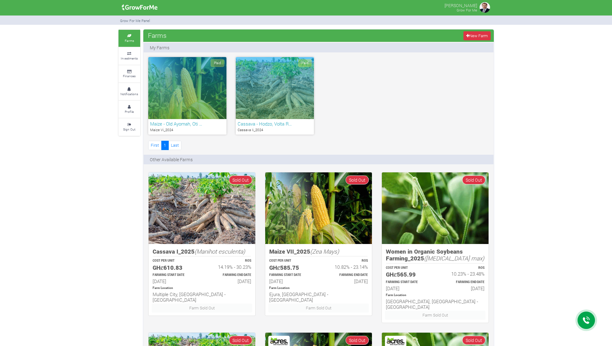 Image resolution: width=612 pixels, height=346 pixels. I want to click on p: Cassava Ii_2024, so click(275, 130).